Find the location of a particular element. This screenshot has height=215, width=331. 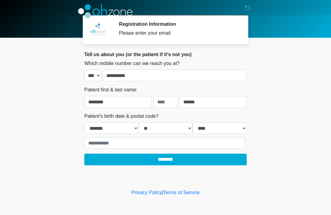

a: Privacy Policy is located at coordinates (147, 193).